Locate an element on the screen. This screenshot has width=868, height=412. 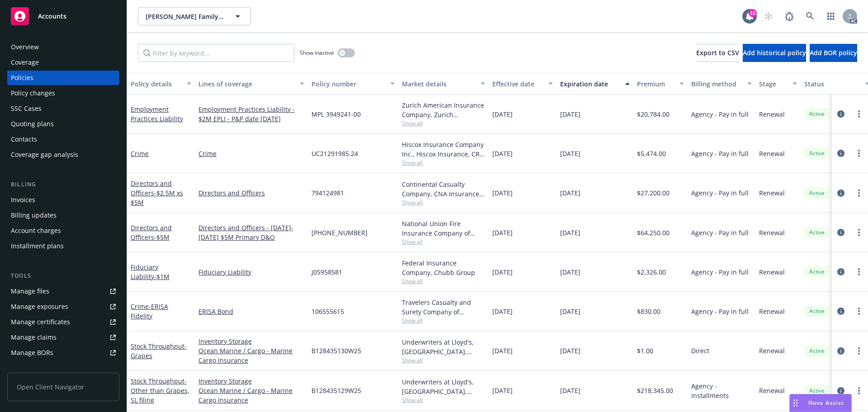
button: Nova Assist is located at coordinates (820, 403).